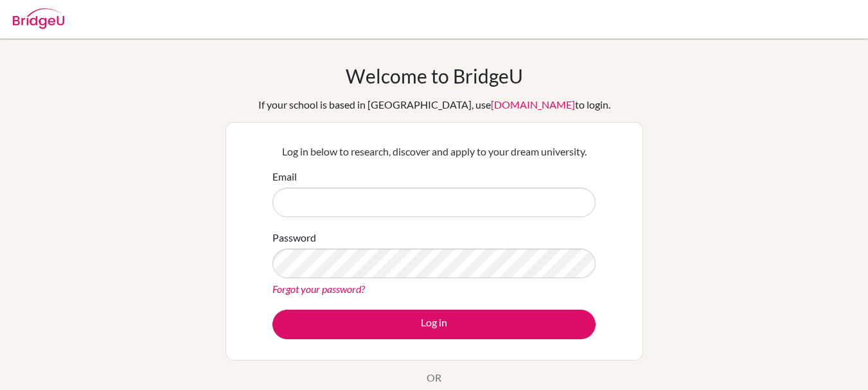  I want to click on label: Email, so click(284, 176).